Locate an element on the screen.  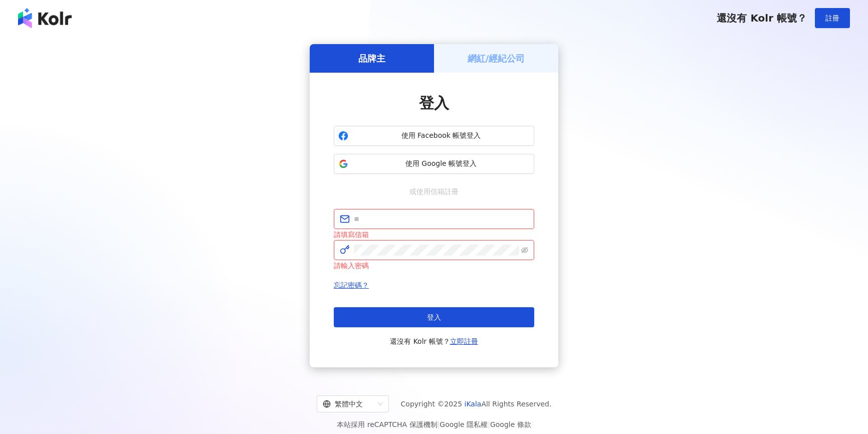
div: 請填寫信箱 is located at coordinates (434, 234).